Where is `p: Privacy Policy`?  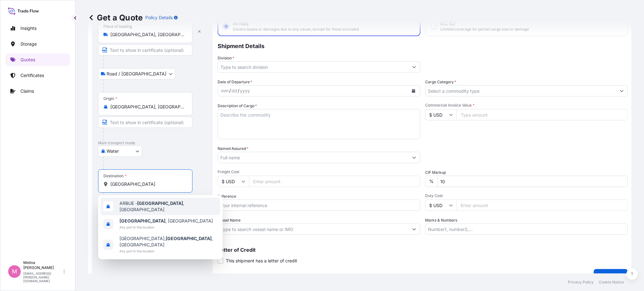
p: Privacy Policy is located at coordinates (581, 282).